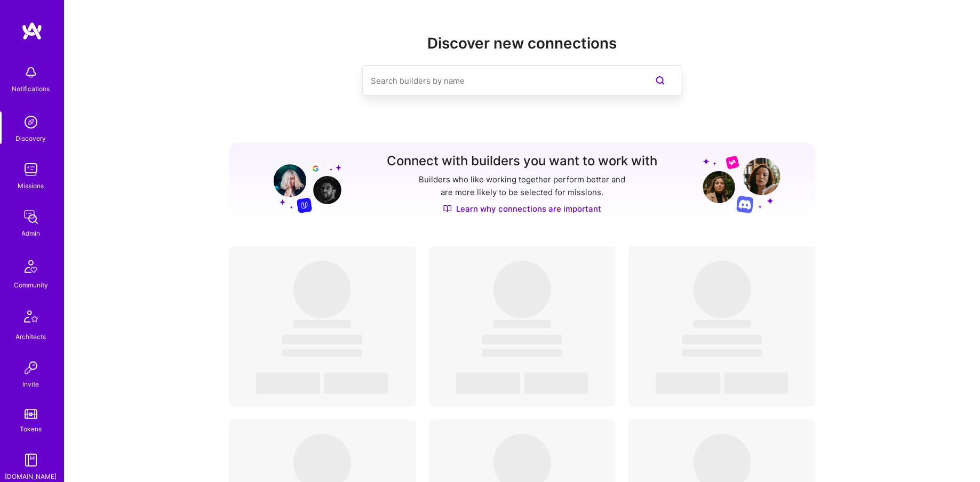  I want to click on img: teamwork, so click(31, 170).